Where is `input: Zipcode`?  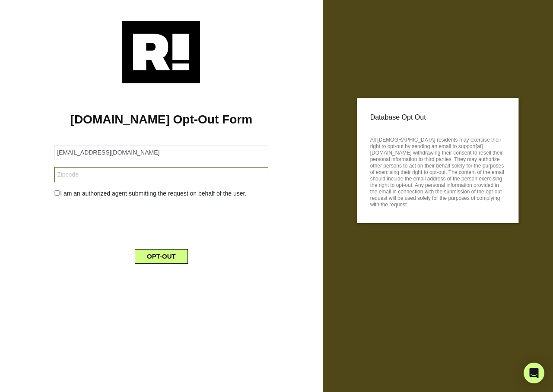
input: Zipcode is located at coordinates (161, 175).